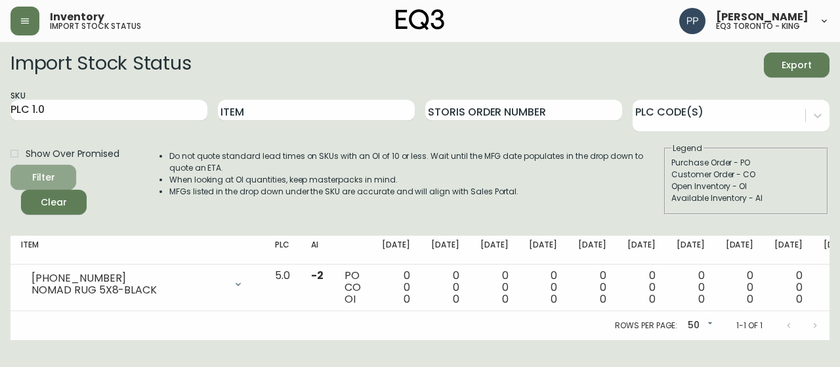 The image size is (840, 367). Describe the element at coordinates (699, 325) in the screenshot. I see `div: 50` at that location.